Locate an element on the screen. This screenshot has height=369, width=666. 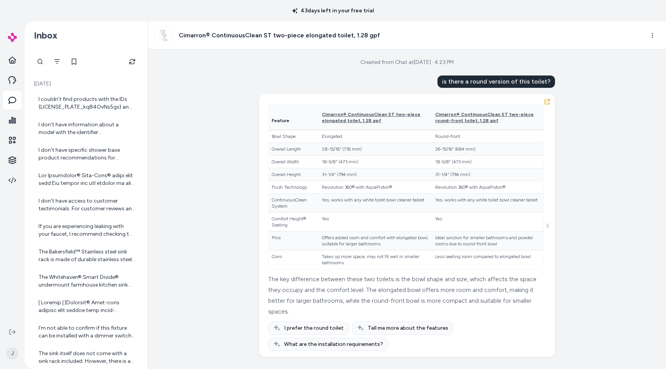
img: 31621-0_ISO_d2c0025459_rgb is located at coordinates (163, 35).